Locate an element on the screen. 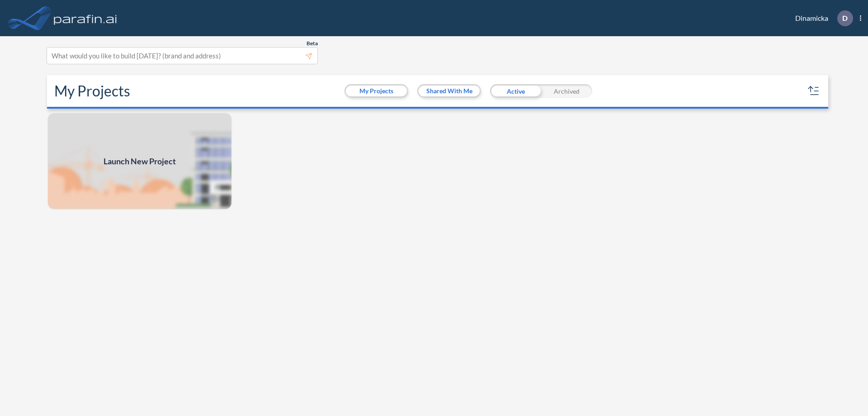 Image resolution: width=868 pixels, height=416 pixels. button: My Projects is located at coordinates (376, 91).